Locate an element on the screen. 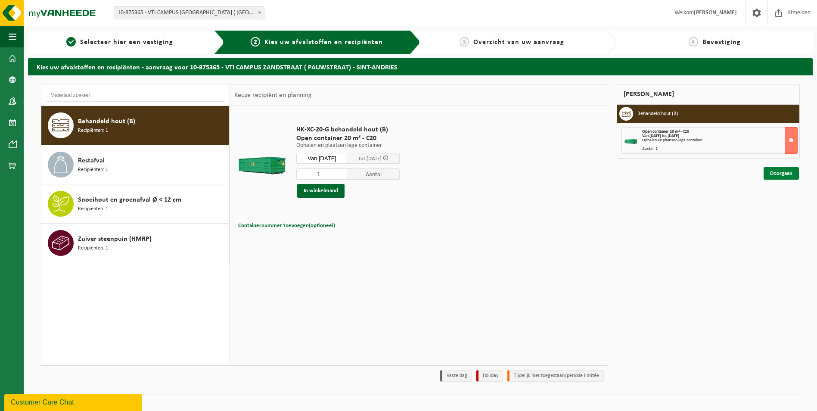 Image resolution: width=817 pixels, height=411 pixels. span: Restafval is located at coordinates (91, 161).